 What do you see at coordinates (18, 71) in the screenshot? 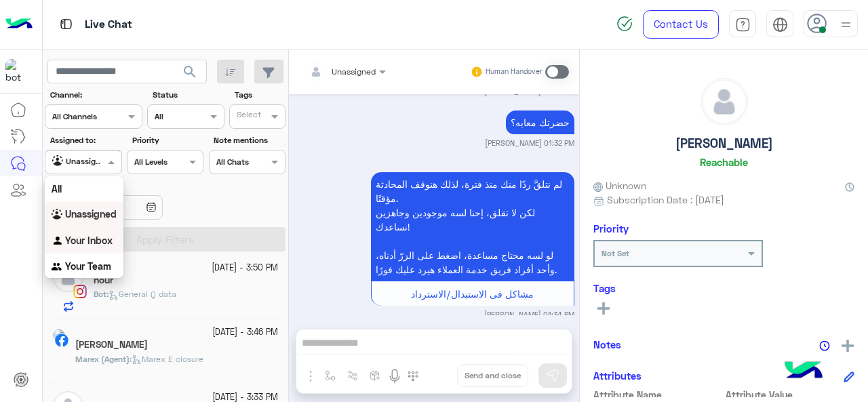
I see `img: 317874714732967` at bounding box center [18, 71].